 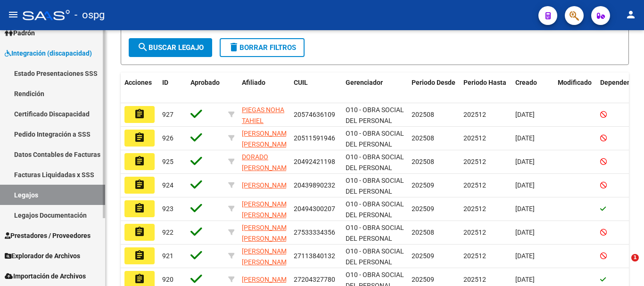 I want to click on button: Borrar Filtros, so click(x=262, y=47).